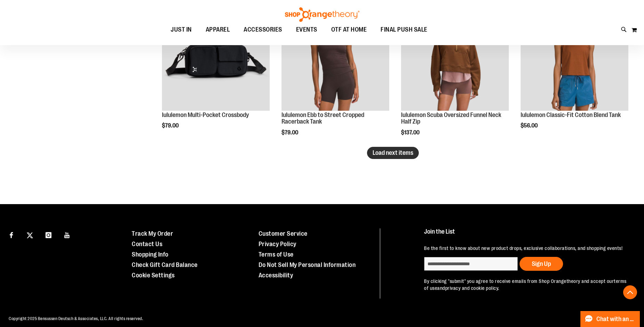 This screenshot has height=327, width=644. Describe the element at coordinates (152, 234) in the screenshot. I see `a: Track My Order` at that location.